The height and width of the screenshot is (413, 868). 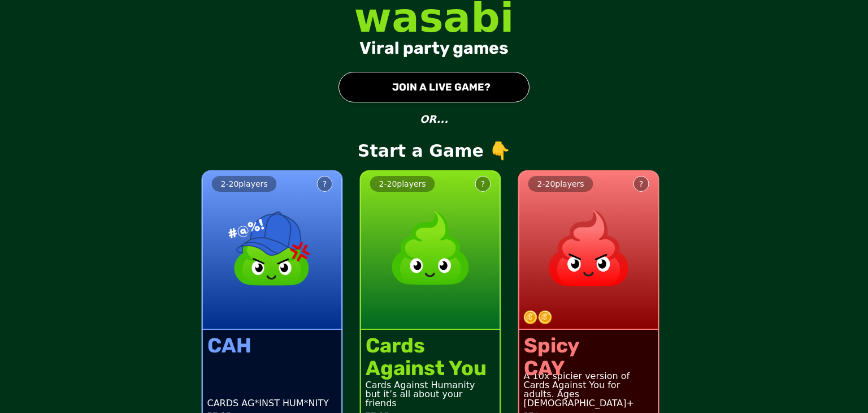 I want to click on div: Against You, so click(x=426, y=368).